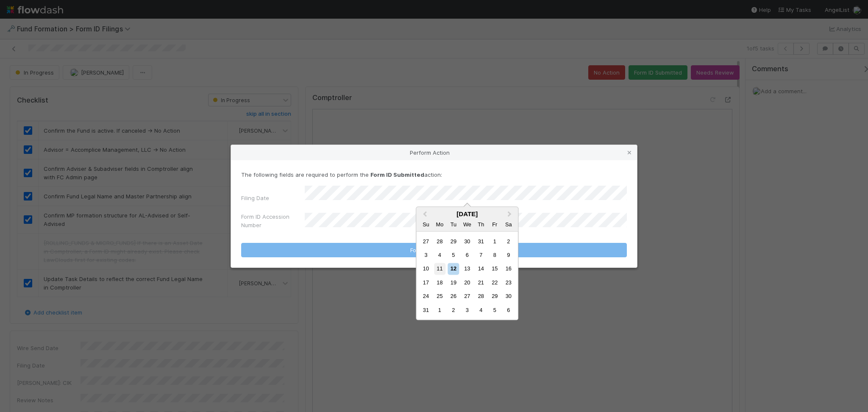 This screenshot has height=412, width=868. What do you see at coordinates (397, 175) in the screenshot?
I see `strong: Form ID Submitted` at bounding box center [397, 175].